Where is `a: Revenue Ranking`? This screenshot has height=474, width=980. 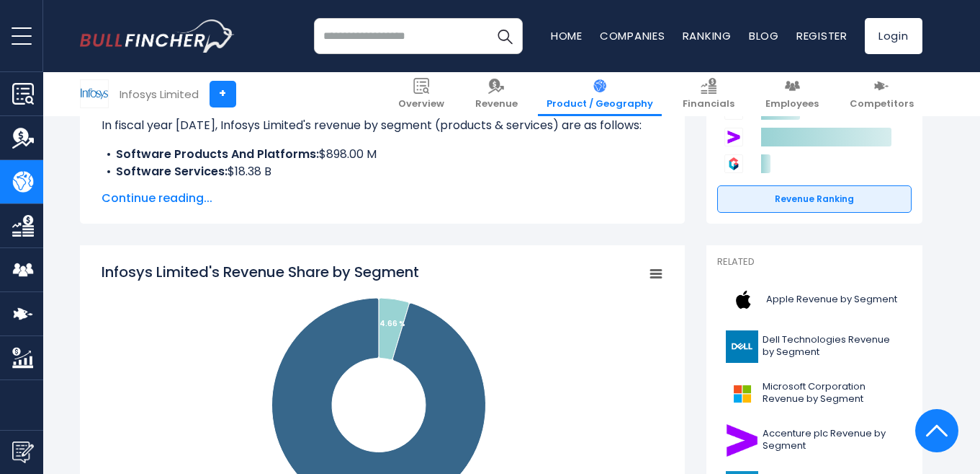 a: Revenue Ranking is located at coordinates (815, 199).